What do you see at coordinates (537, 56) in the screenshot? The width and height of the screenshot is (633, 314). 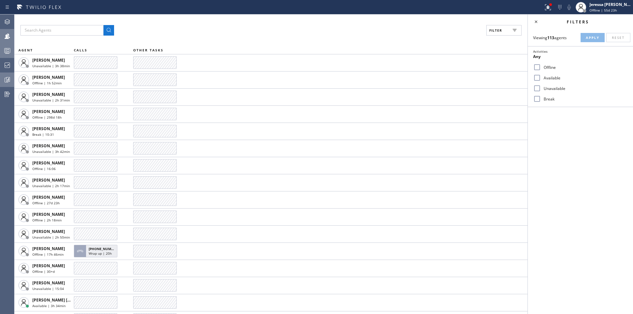 I see `span: Any` at bounding box center [537, 56].